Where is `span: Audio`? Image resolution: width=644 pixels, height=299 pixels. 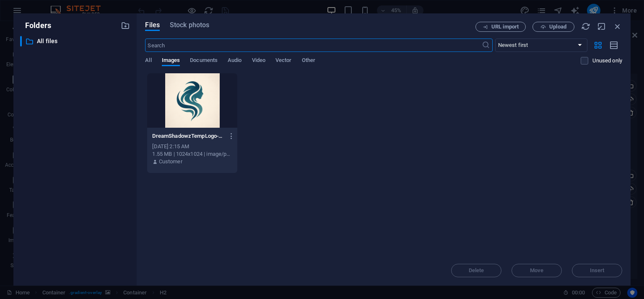
span: Audio is located at coordinates (234, 62).